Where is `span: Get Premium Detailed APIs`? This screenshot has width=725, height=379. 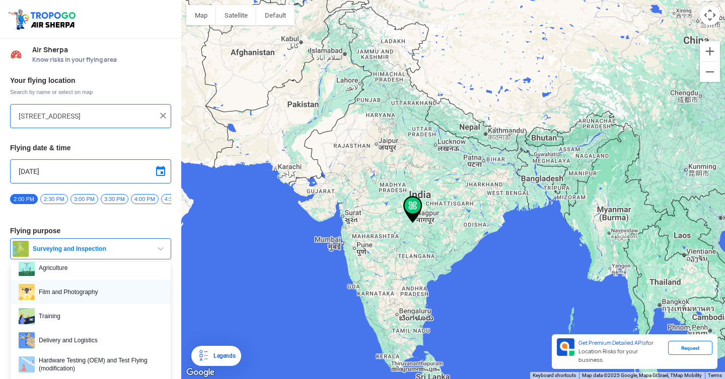
span: Get Premium Detailed APIs is located at coordinates (612, 343).